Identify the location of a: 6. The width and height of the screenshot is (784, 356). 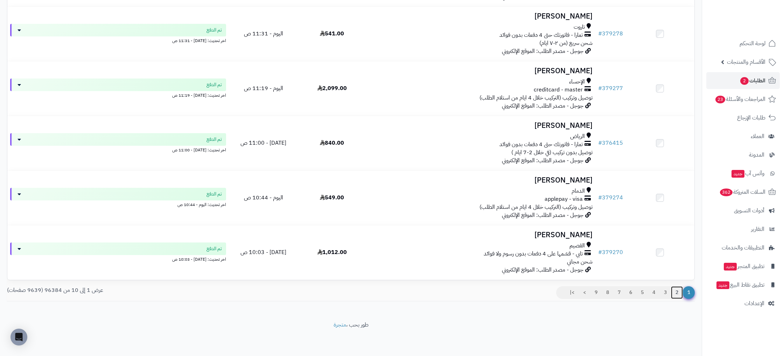
(631, 292).